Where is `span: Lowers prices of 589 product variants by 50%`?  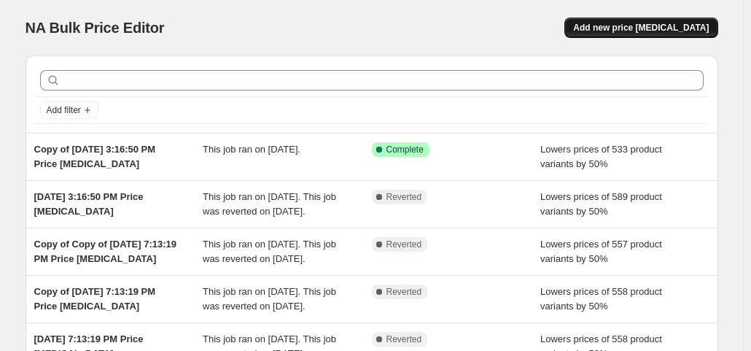 span: Lowers prices of 589 product variants by 50% is located at coordinates (601, 203).